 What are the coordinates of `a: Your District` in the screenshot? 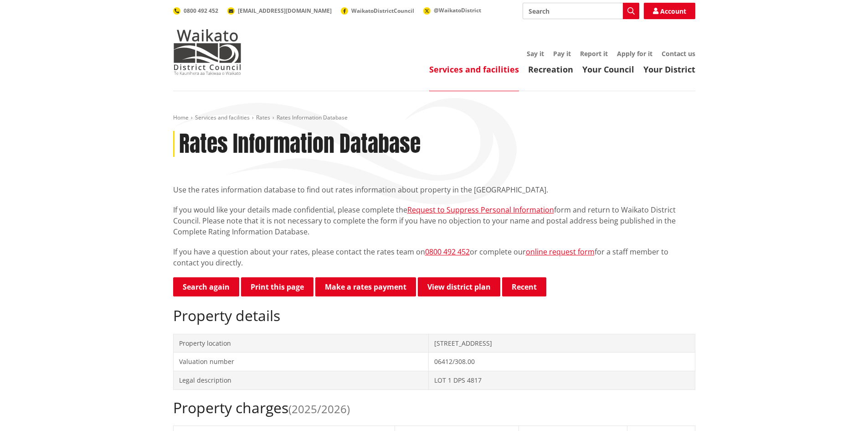 It's located at (670, 69).